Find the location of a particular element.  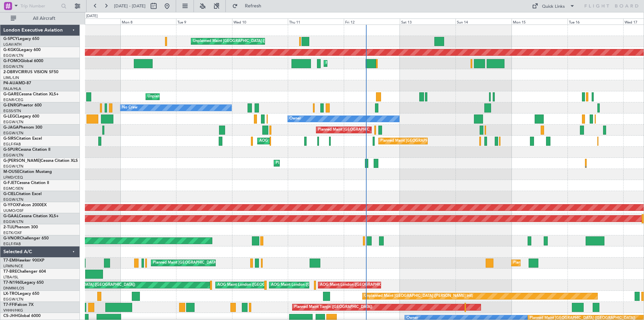

a: M-OUSECitation Mustang is located at coordinates (27, 172).